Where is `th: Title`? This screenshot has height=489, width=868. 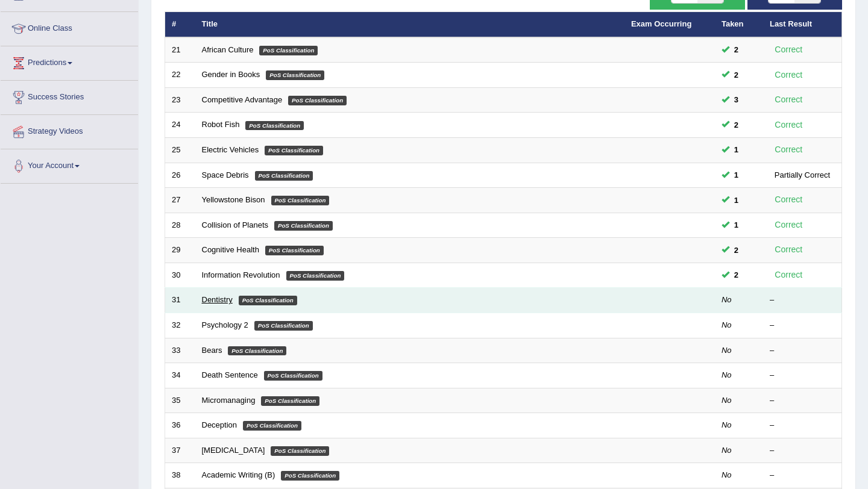
th: Title is located at coordinates (410, 25).